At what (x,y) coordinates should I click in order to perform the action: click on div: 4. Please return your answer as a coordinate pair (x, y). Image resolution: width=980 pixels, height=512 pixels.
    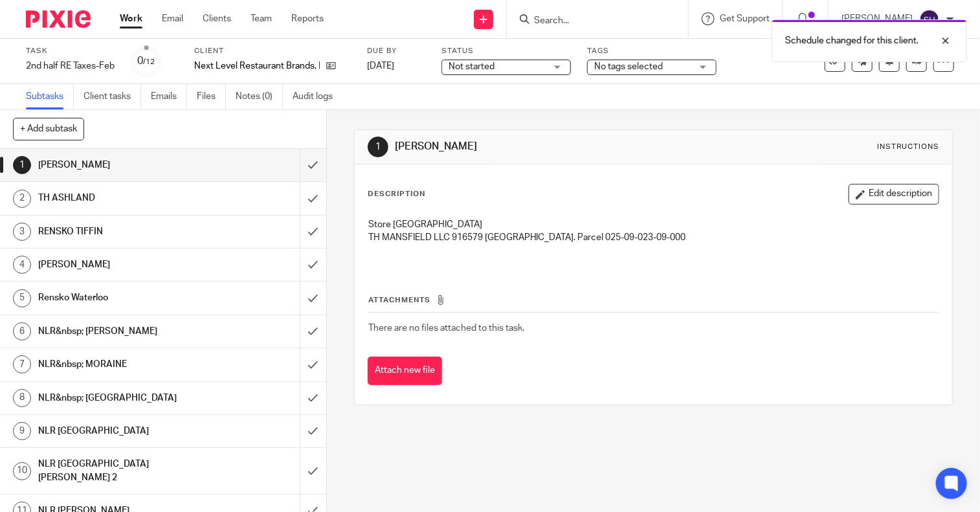
    Looking at the image, I should click on (22, 264).